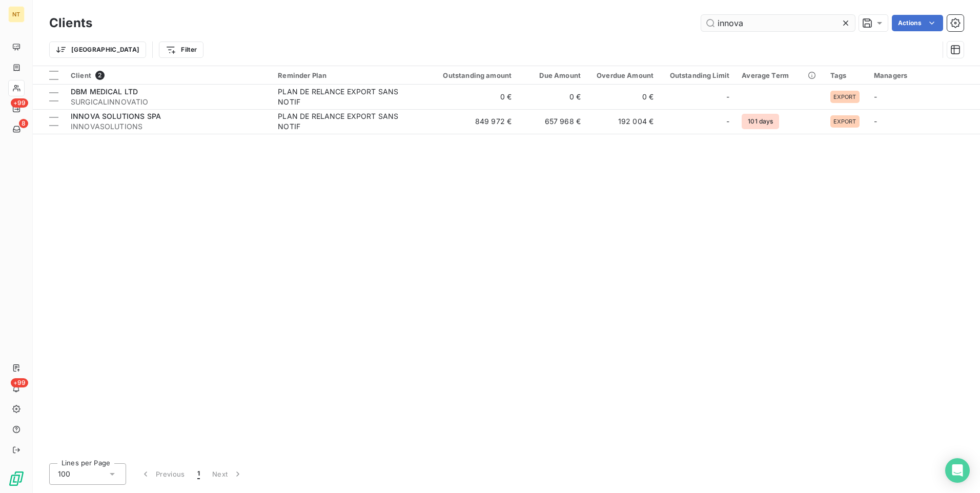  I want to click on span: 100, so click(64, 474).